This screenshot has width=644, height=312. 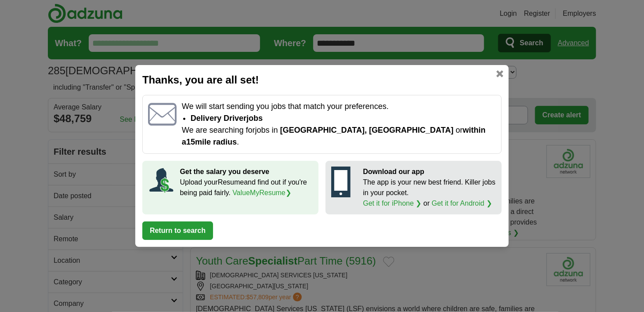 What do you see at coordinates (392, 203) in the screenshot?
I see `a: Get it for iPhone ❯` at bounding box center [392, 203].